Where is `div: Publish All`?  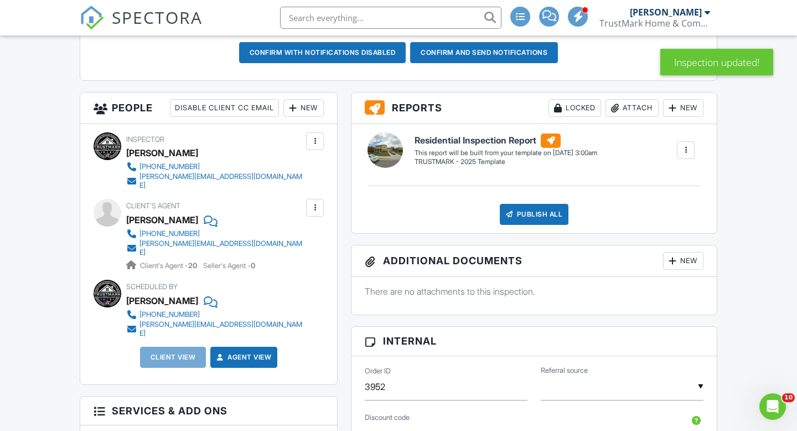 div: Publish All is located at coordinates (534, 214).